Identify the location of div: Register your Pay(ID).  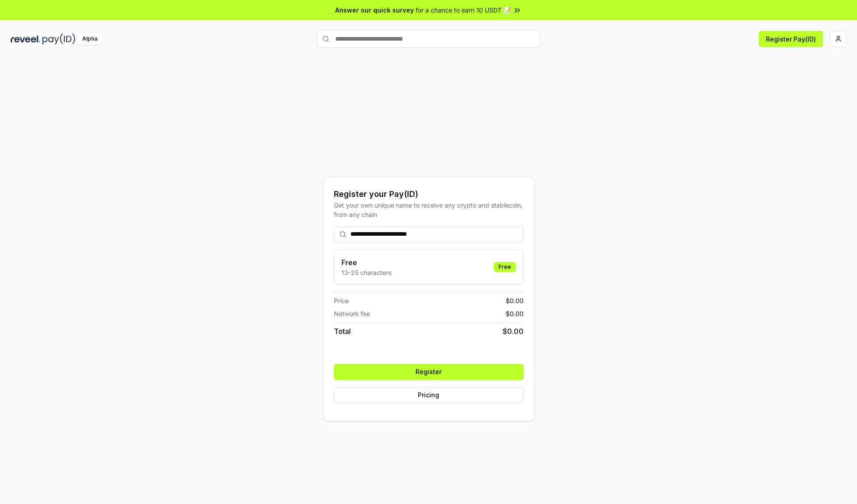
(428, 194).